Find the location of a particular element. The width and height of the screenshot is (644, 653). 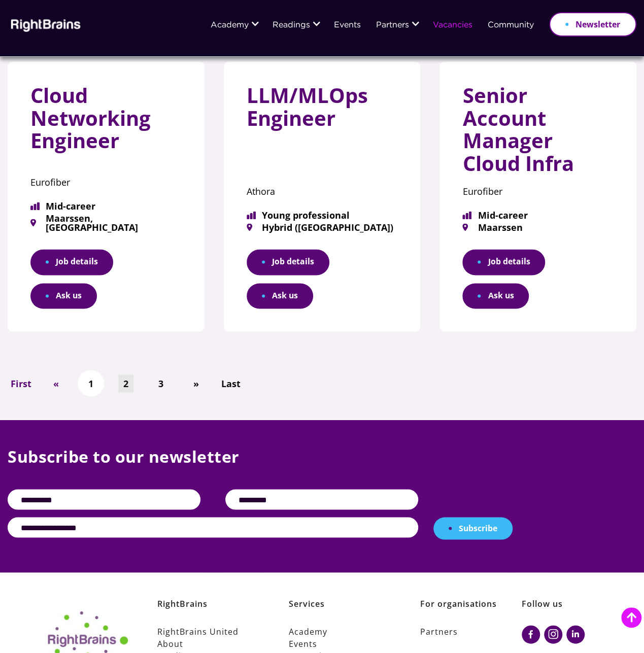

a: Vacancies is located at coordinates (453, 25).